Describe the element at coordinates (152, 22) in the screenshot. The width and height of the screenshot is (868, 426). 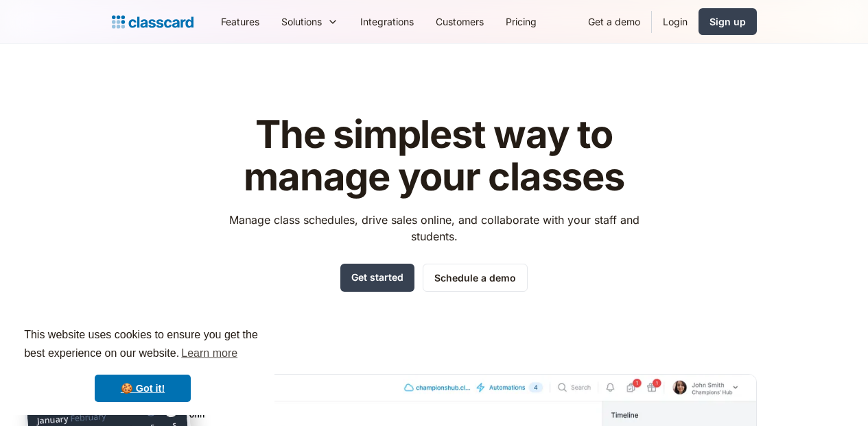
I see `a: home` at that location.